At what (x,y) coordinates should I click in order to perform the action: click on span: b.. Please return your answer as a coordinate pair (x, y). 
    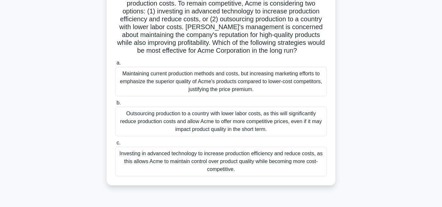
    Looking at the image, I should click on (118, 102).